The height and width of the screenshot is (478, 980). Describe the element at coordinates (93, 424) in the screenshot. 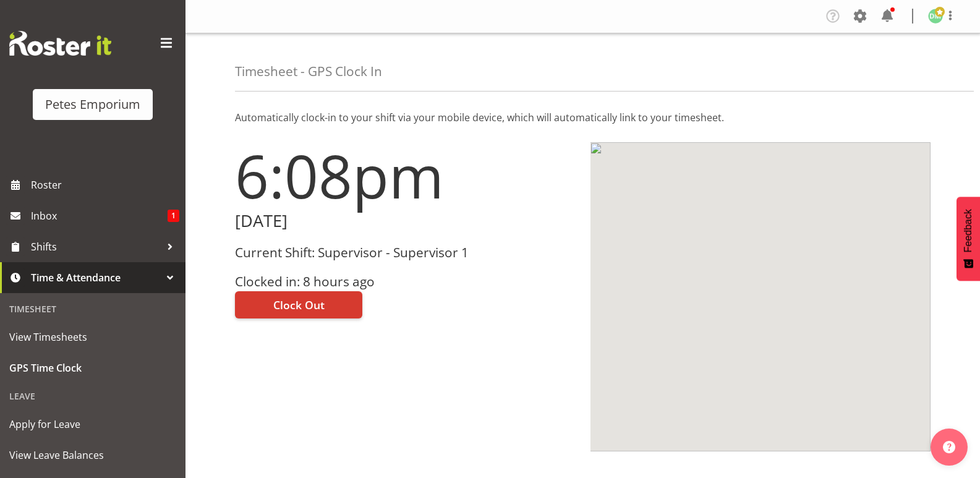

I see `span: Apply for Leave` at that location.